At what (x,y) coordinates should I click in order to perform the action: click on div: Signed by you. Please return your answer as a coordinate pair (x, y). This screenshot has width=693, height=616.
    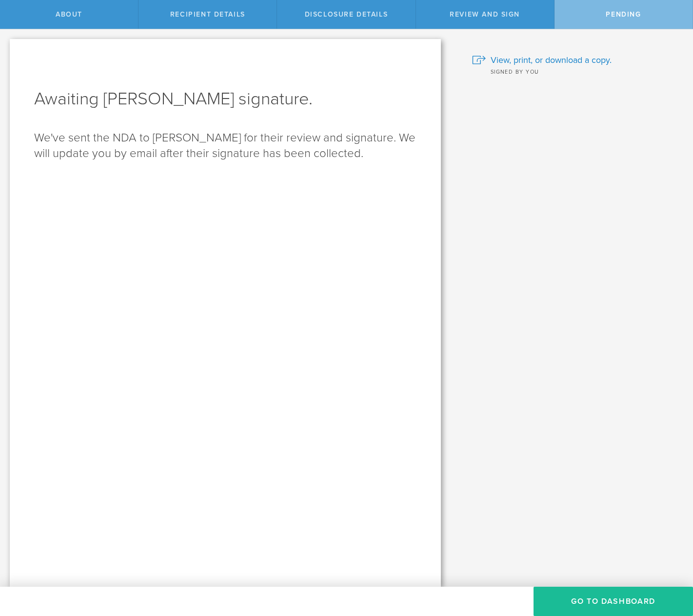
    Looking at the image, I should click on (574, 71).